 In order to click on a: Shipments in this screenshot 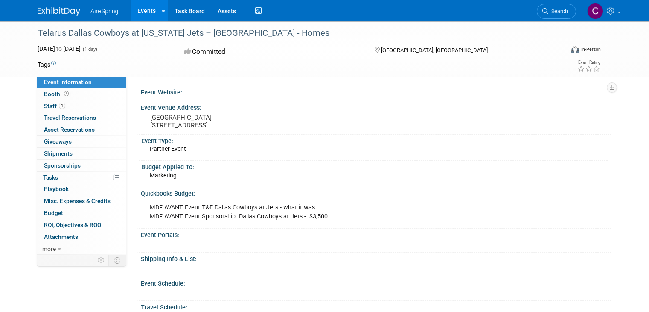, I will do `click(82, 153)`.